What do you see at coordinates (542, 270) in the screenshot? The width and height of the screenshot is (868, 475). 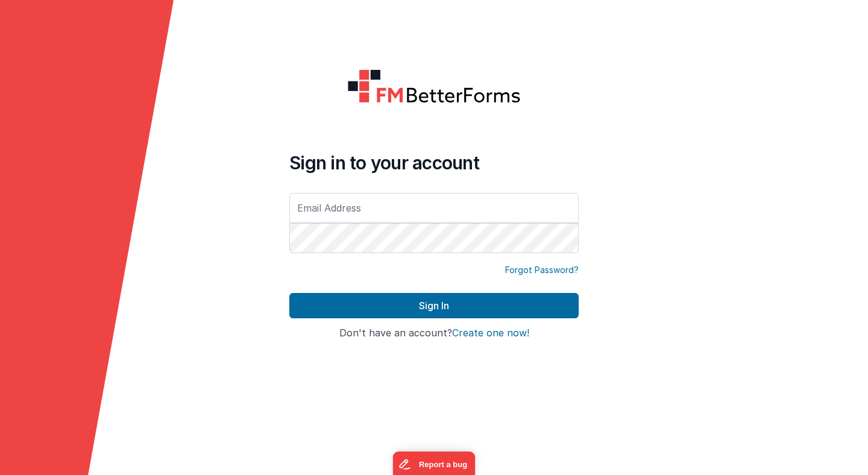 I see `a: Forgot Password?` at bounding box center [542, 270].